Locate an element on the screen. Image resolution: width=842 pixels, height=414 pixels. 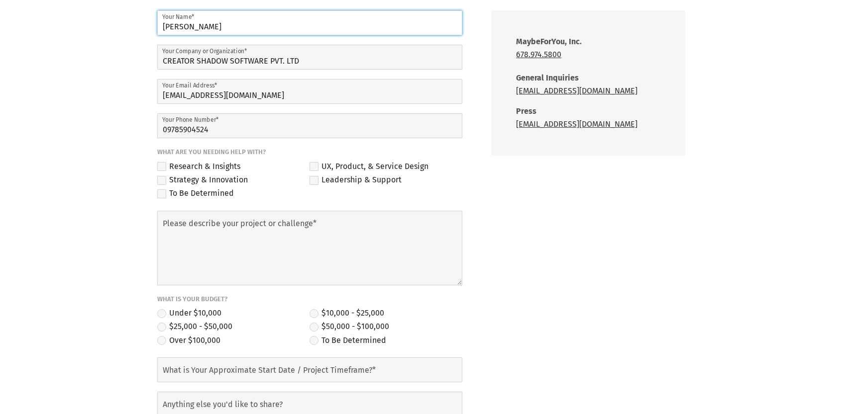
strong: Press is located at coordinates (526, 111).